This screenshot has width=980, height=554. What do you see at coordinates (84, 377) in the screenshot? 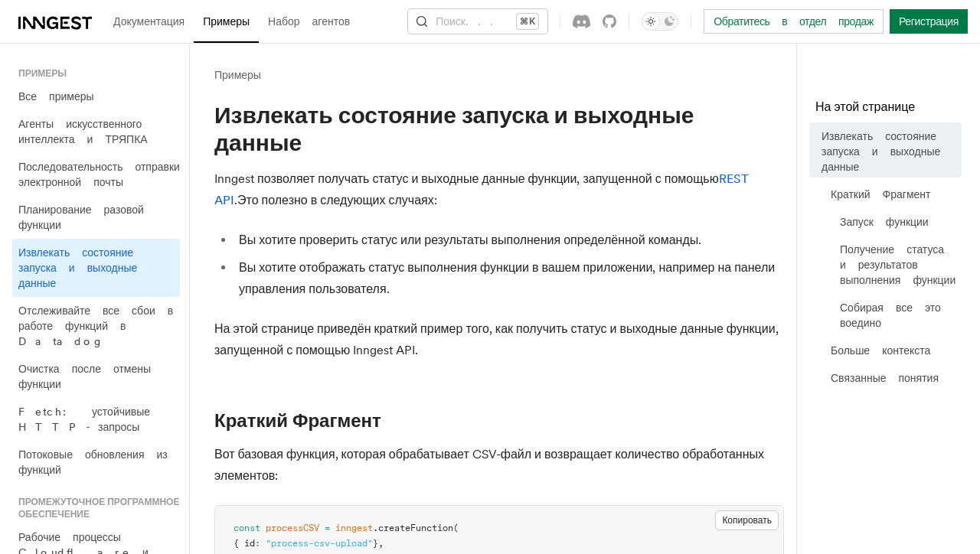
I see `ya-tr-span: Очистка после отмены функции` at bounding box center [84, 377].